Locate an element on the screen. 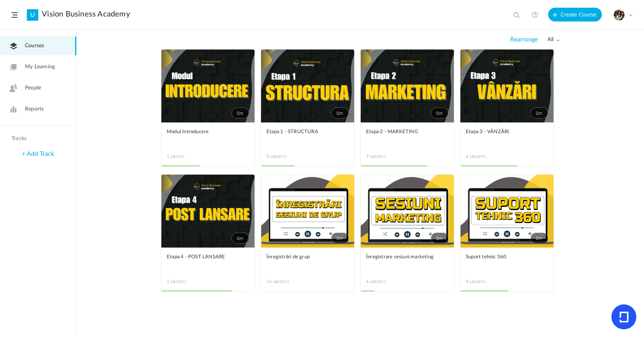 This screenshot has width=644, height=337. span: Înregistrări de grup is located at coordinates (302, 257).